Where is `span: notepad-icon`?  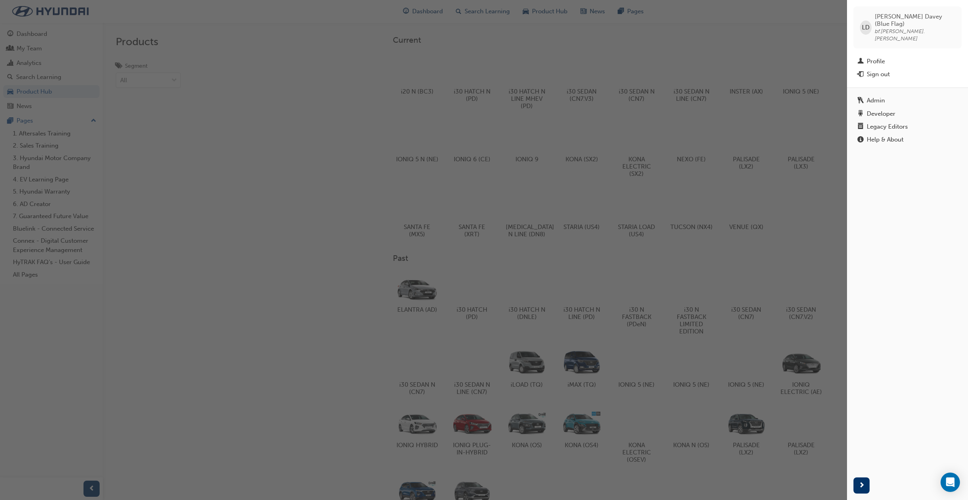 span: notepad-icon is located at coordinates (860, 127).